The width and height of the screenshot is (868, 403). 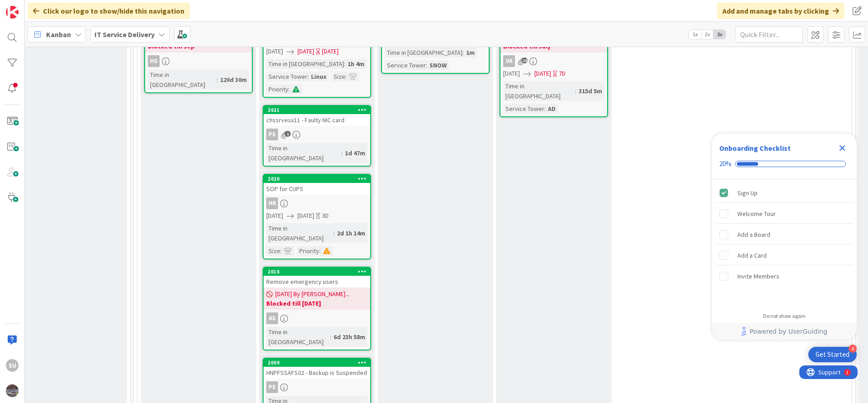 What do you see at coordinates (552, 109) in the screenshot?
I see `div: AD` at bounding box center [552, 109].